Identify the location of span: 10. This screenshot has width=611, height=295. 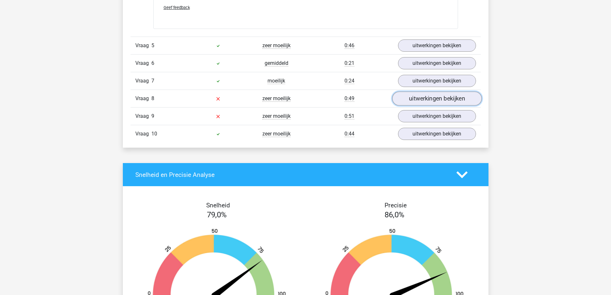
(154, 134).